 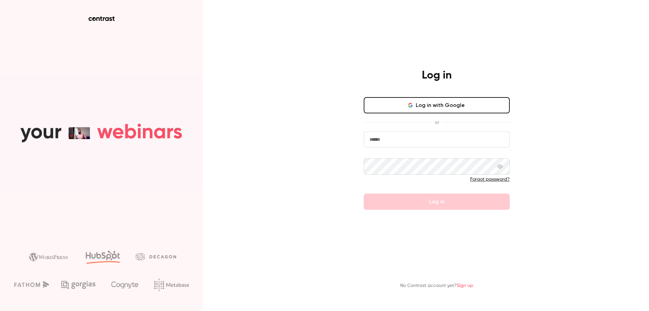 What do you see at coordinates (437, 105) in the screenshot?
I see `button: Log in with Google` at bounding box center [437, 105].